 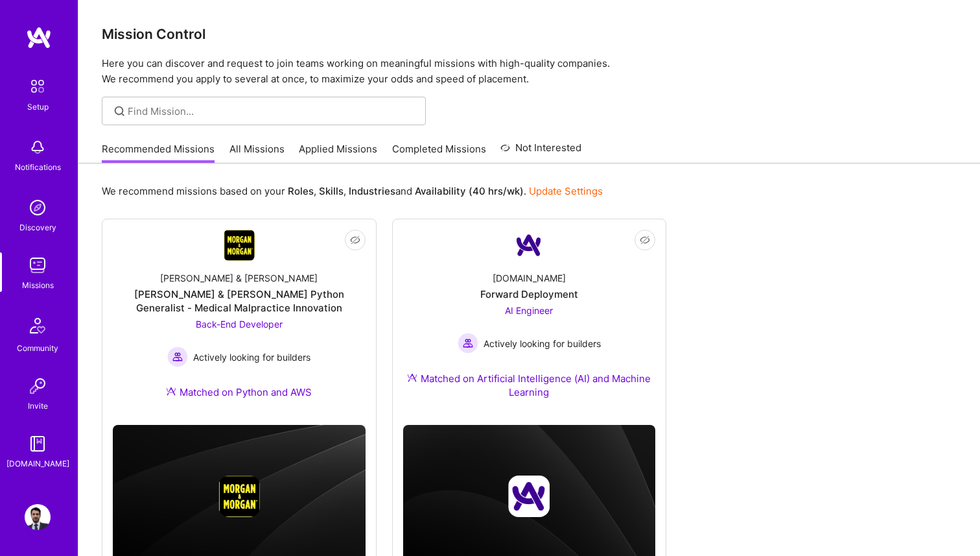 What do you see at coordinates (257, 152) in the screenshot?
I see `a: All Missions` at bounding box center [257, 152].